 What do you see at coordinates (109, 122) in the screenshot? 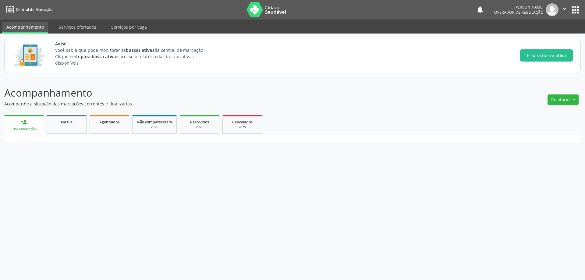
I see `span: Agendados` at bounding box center [109, 122].